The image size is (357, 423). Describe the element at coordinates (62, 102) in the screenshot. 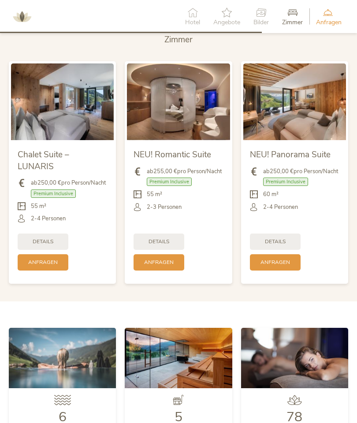

I see `img: Chalet Suite – LUNARIS` at that location.